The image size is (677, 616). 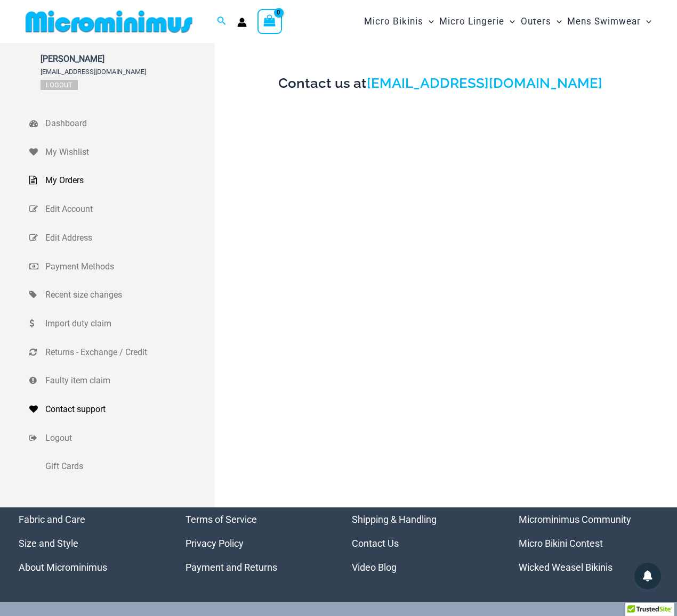 I want to click on a: Gift Cards, so click(x=122, y=466).